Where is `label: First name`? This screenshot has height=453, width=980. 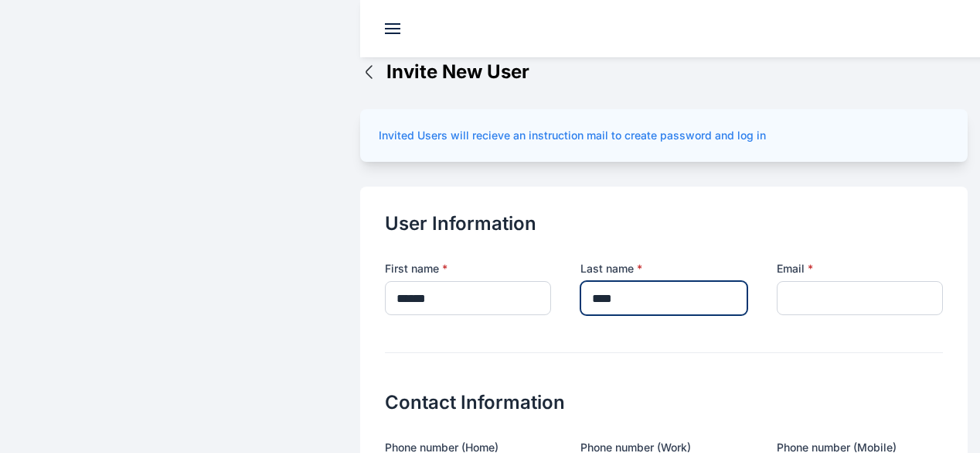 label: First name is located at coordinates (467, 268).